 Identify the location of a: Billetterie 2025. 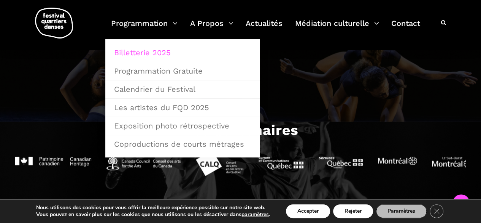
(183, 53).